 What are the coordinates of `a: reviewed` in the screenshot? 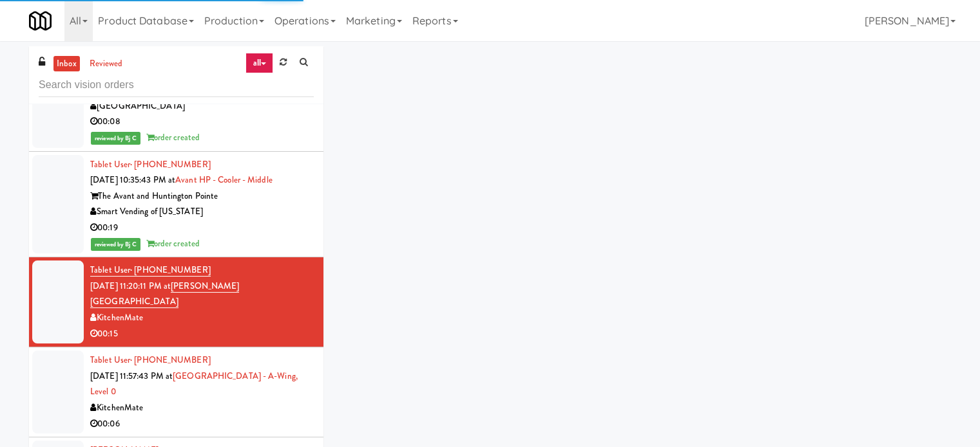 It's located at (106, 64).